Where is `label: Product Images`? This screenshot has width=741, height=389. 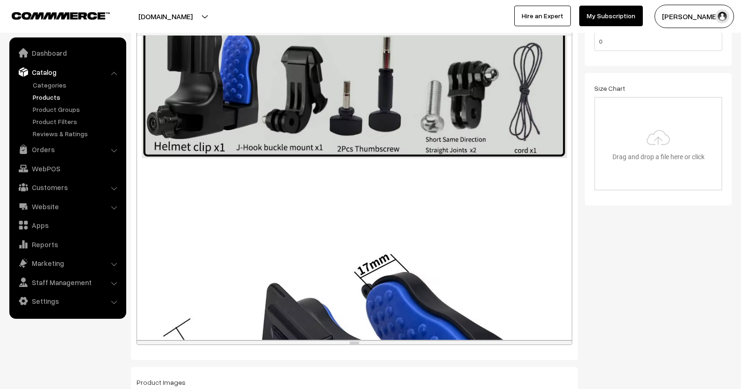 label: Product Images is located at coordinates (161, 382).